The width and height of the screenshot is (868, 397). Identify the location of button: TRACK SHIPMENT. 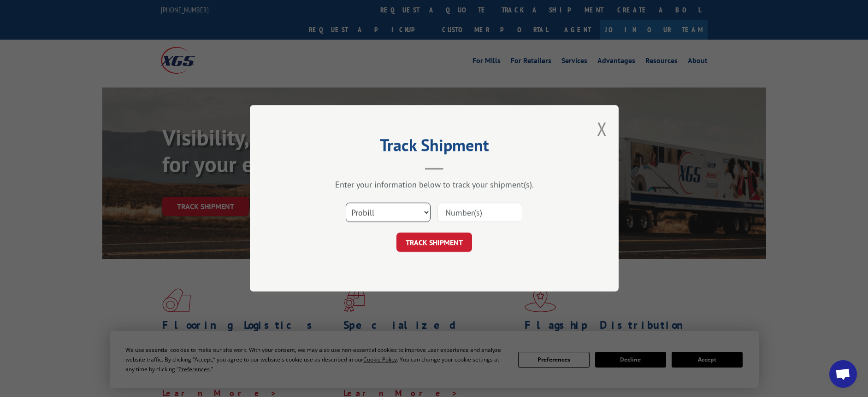
(434, 243).